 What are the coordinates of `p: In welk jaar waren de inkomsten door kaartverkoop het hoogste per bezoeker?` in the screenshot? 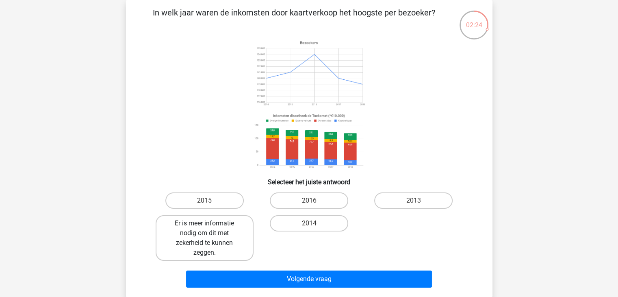 It's located at (294, 19).